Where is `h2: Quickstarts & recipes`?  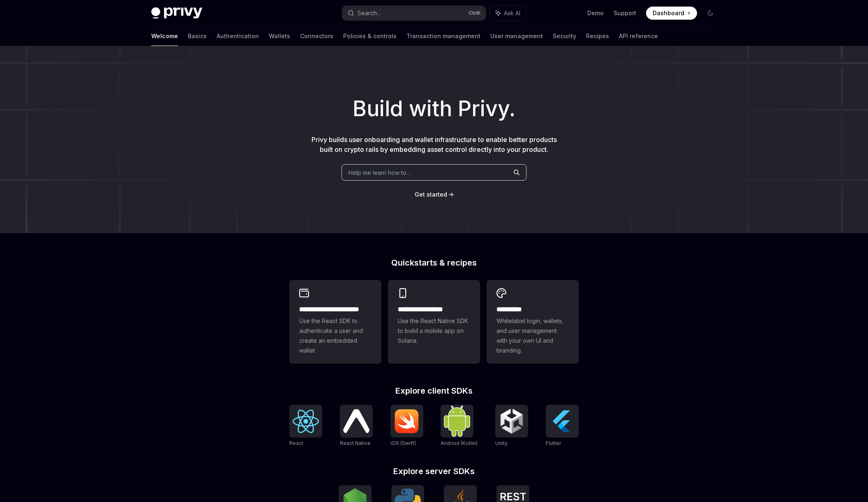
h2: Quickstarts & recipes is located at coordinates (434, 263).